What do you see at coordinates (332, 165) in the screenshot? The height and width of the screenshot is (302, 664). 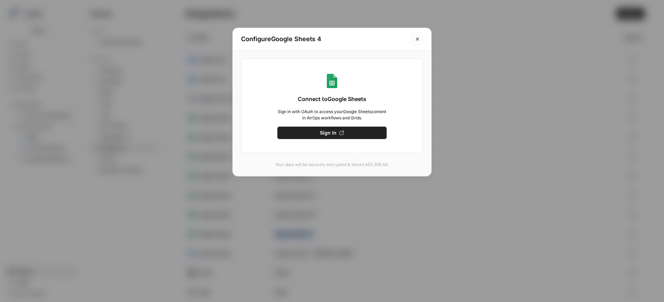 I see `p: Your data will be securely encrypted & stored AES 256-bit.` at bounding box center [332, 165].